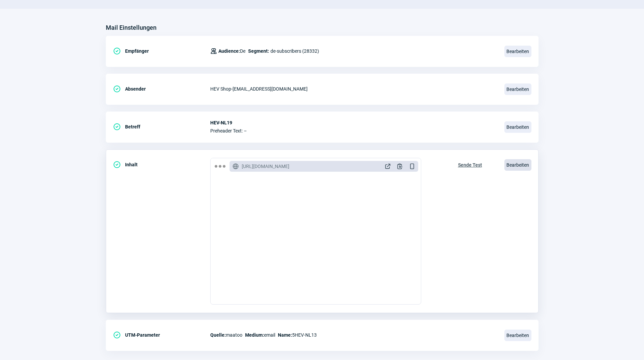 Image resolution: width=644 pixels, height=360 pixels. What do you see at coordinates (162, 51) in the screenshot?
I see `div: Empfänger` at bounding box center [162, 51].